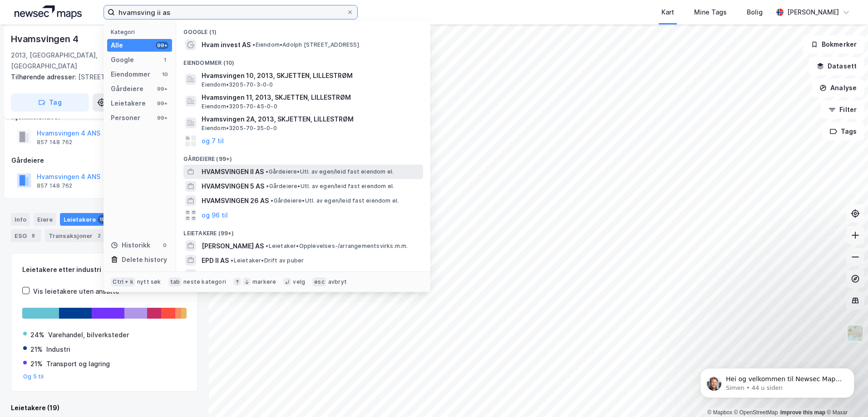  I want to click on div: Leietakere (99+), so click(303, 231).